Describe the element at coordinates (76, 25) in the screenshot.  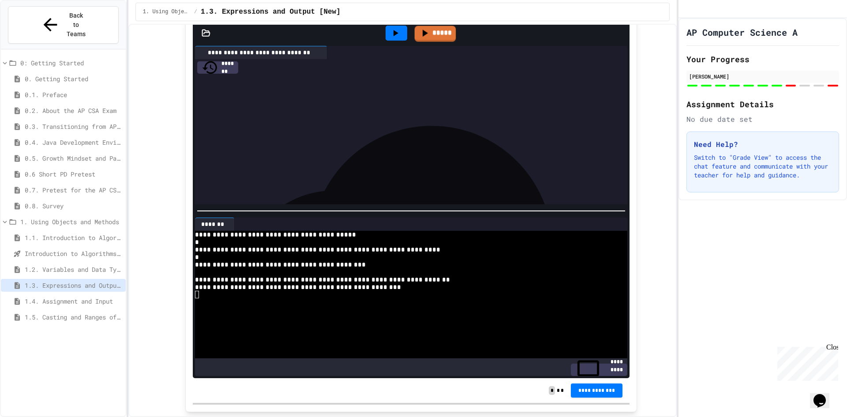
I see `span: Back to Teams` at that location.